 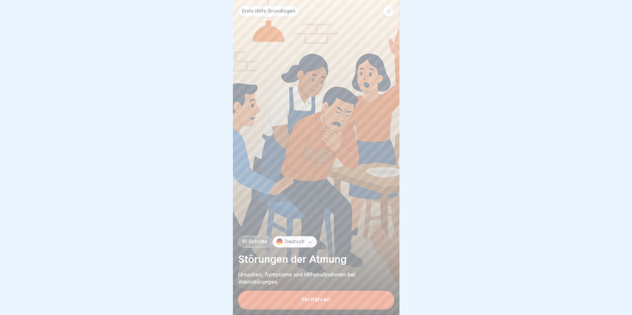 I want to click on p: Erste Hilfe Grundlagen, so click(x=268, y=11).